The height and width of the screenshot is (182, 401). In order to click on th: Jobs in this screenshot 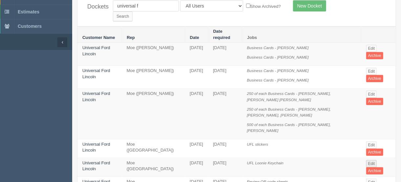, I will do `click(301, 35)`.